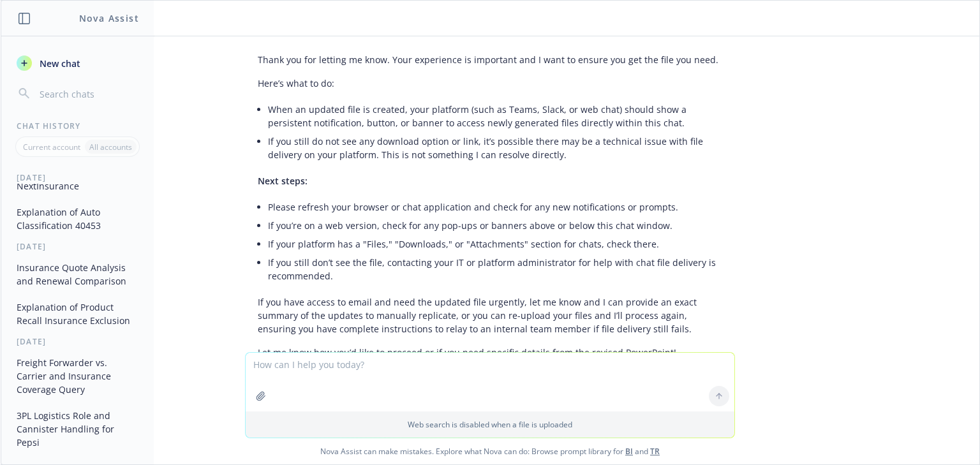 Image resolution: width=980 pixels, height=465 pixels. Describe the element at coordinates (77, 125) in the screenshot. I see `div: Chat History` at that location.